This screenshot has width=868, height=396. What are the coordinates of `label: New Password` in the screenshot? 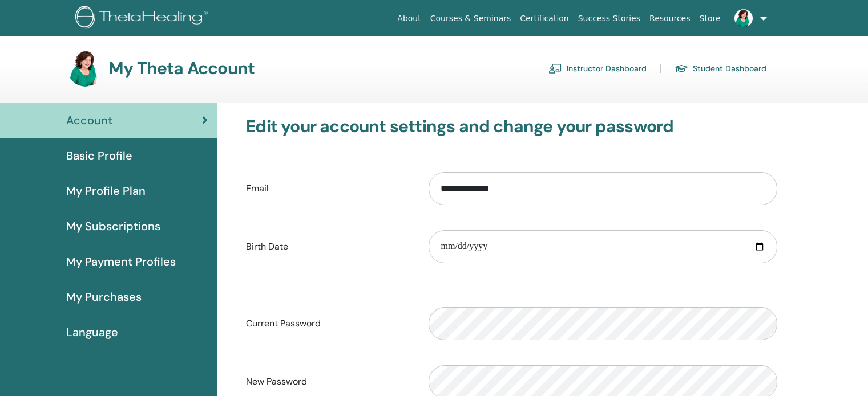 It's located at (329, 382).